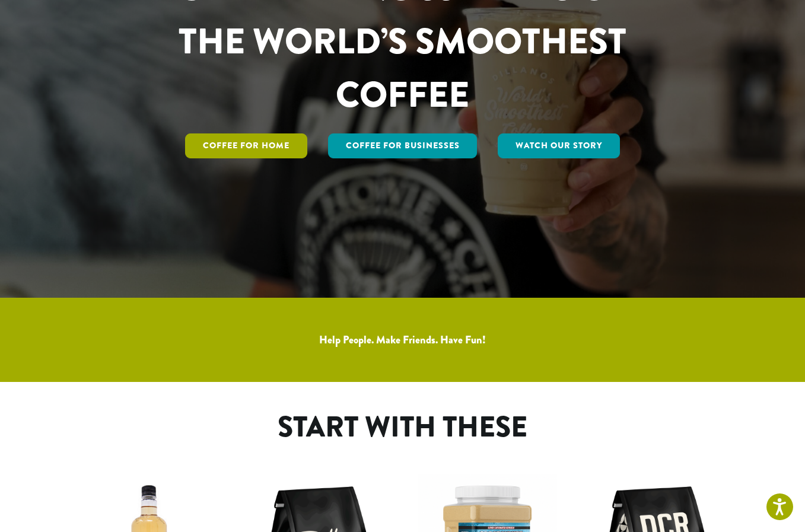  What do you see at coordinates (403, 146) in the screenshot?
I see `a: Coffee For Businesses` at bounding box center [403, 146].